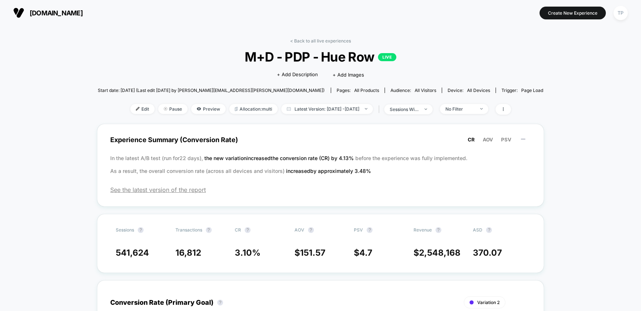  I want to click on div: Trigger:, so click(522, 90).